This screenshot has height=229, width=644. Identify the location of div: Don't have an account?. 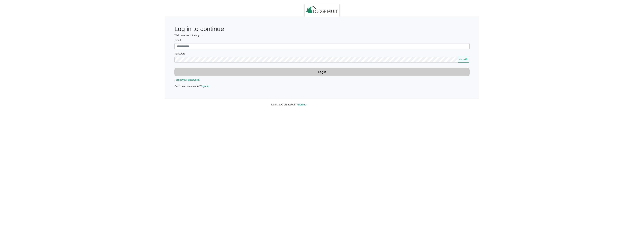
(322, 103).